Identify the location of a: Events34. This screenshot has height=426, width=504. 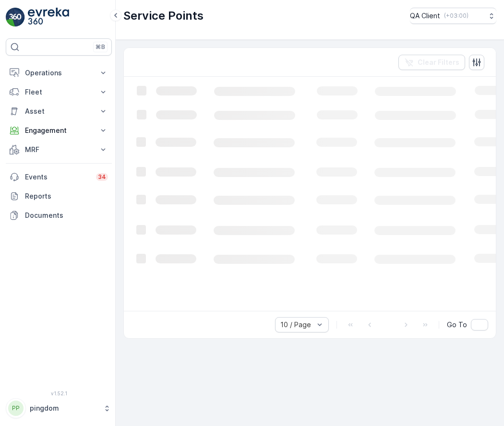
(58, 177).